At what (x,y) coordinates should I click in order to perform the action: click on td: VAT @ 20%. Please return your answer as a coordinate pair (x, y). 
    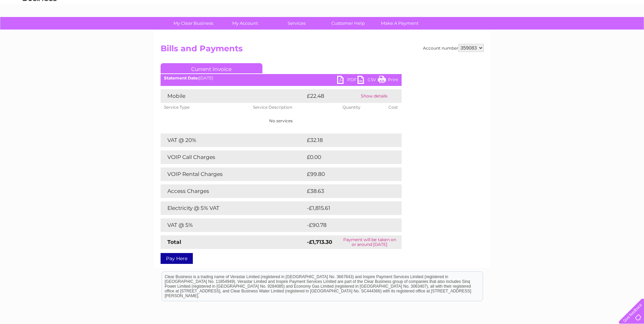
    Looking at the image, I should click on (233, 140).